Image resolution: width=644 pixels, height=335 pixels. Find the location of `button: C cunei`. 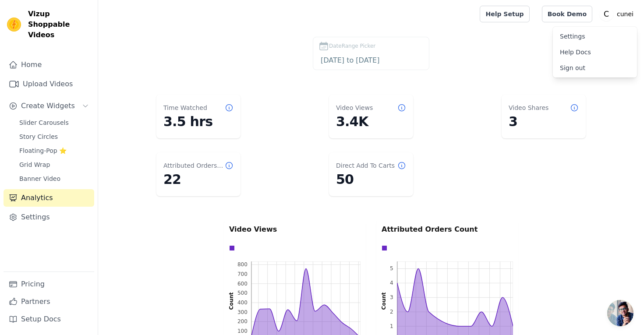

button: C cunei is located at coordinates (617, 14).